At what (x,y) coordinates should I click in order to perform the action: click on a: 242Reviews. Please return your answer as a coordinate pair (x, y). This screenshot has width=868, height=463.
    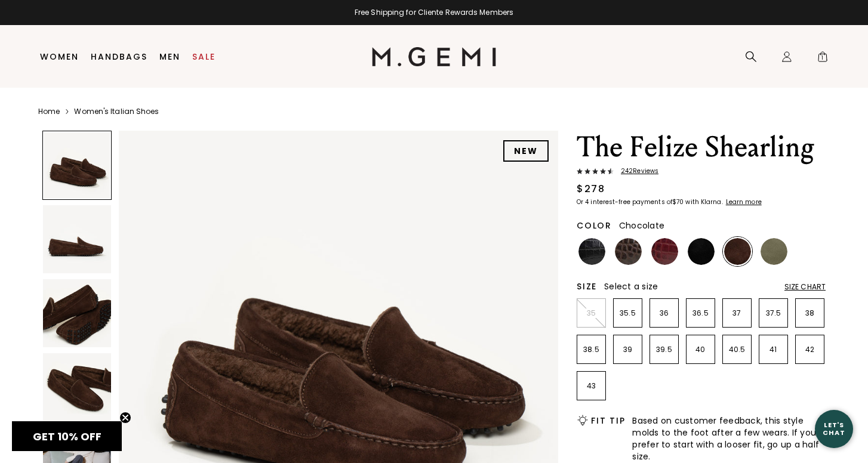
    Looking at the image, I should click on (701, 173).